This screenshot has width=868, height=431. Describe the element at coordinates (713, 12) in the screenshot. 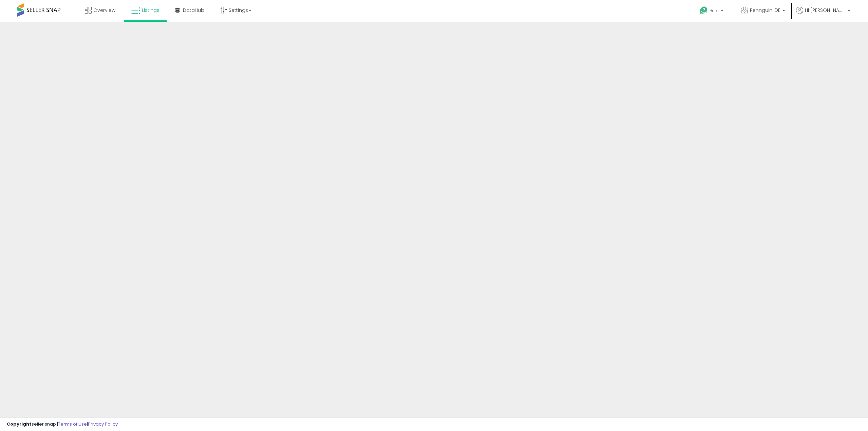

I see `a: Help` at that location.